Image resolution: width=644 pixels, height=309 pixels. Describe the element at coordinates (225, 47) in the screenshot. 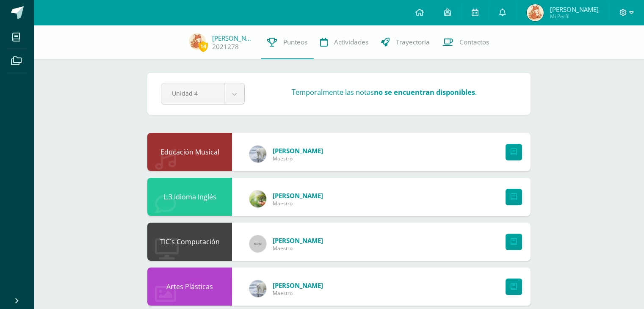

I see `a: 2021278` at that location.